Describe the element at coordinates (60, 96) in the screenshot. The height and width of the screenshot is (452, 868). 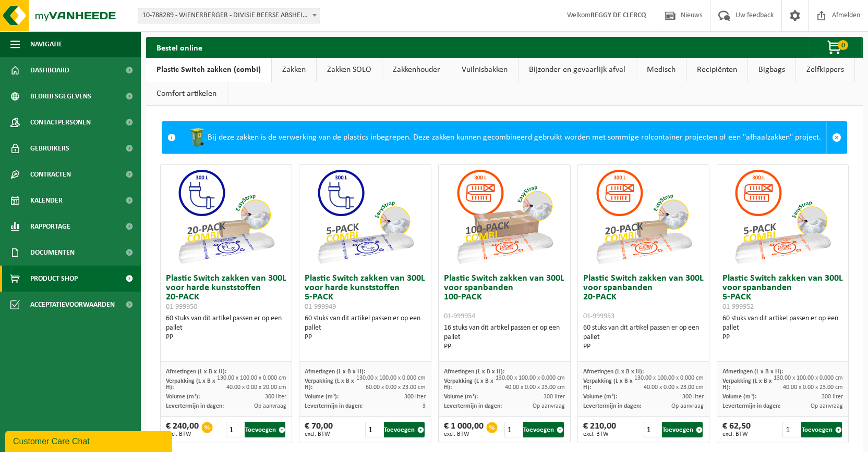
I see `span: Bedrijfsgegevens` at that location.